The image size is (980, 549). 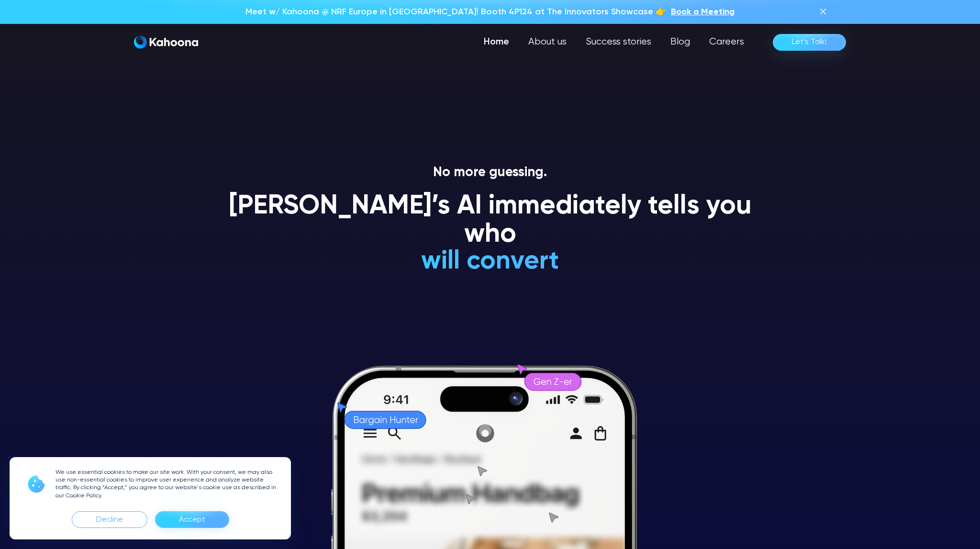 What do you see at coordinates (703, 12) in the screenshot?
I see `span: Book a Meeting` at bounding box center [703, 12].